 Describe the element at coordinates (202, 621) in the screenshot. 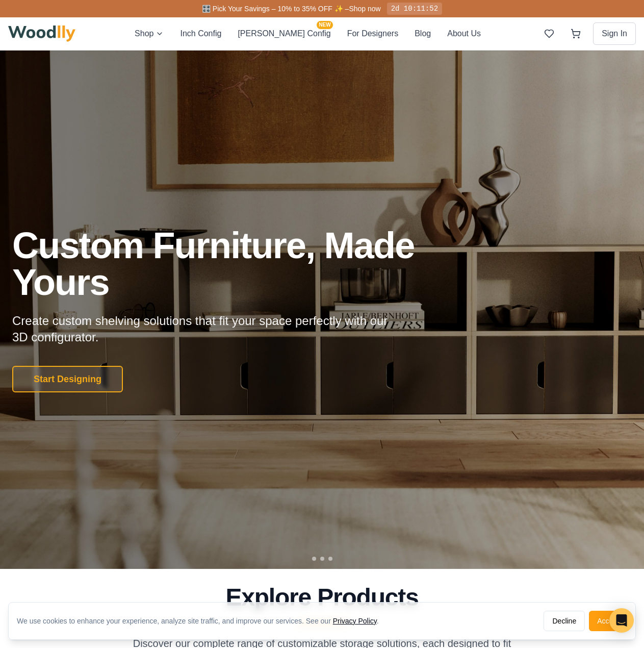

I see `div: We use cookies to enhance your experience, analyze site traffic, and improve our services. See our .` at that location.